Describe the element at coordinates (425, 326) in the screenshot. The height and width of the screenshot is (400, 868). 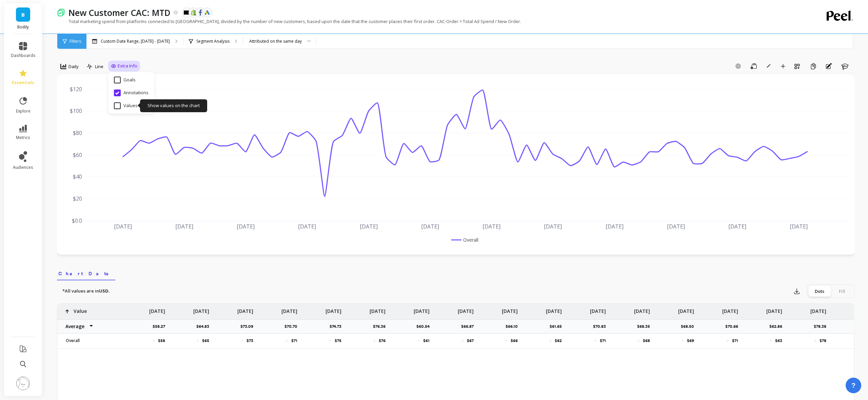
I see `p: $60.54` at that location.